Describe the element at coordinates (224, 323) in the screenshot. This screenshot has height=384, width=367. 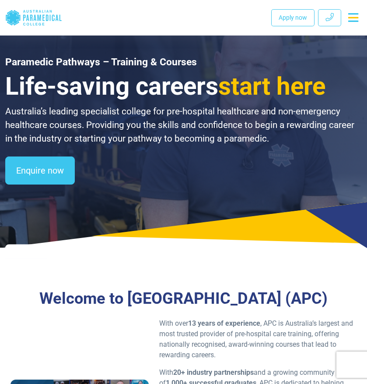
I see `strong: 13 years of experience` at that location.